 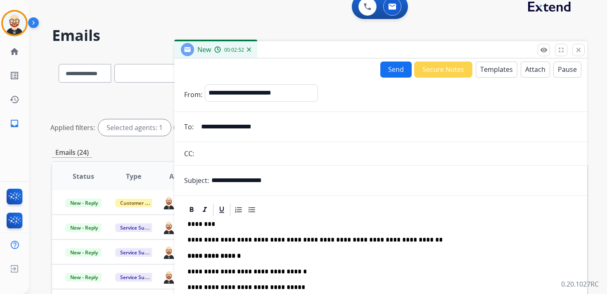 I want to click on p: From:, so click(x=193, y=95).